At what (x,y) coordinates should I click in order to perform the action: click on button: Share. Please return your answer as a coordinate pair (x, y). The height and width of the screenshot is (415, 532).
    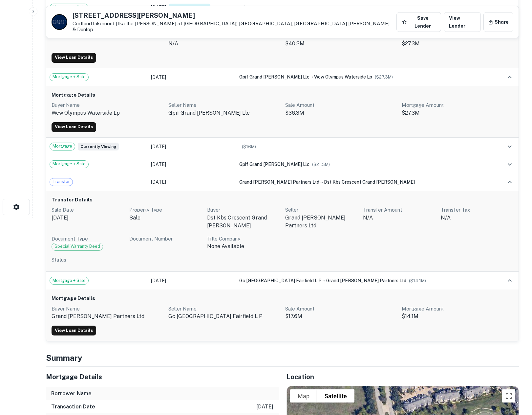
    Looking at the image, I should click on (499, 22).